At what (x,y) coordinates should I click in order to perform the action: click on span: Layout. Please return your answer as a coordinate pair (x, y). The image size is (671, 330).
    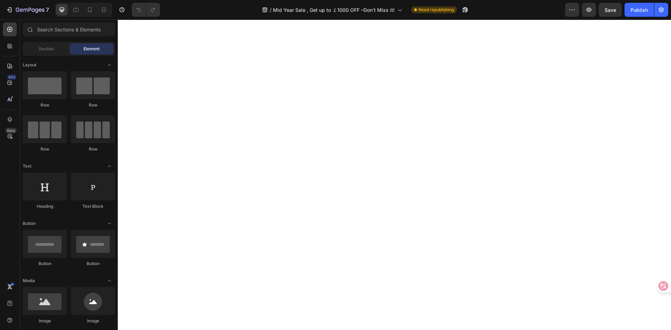
    Looking at the image, I should click on (29, 65).